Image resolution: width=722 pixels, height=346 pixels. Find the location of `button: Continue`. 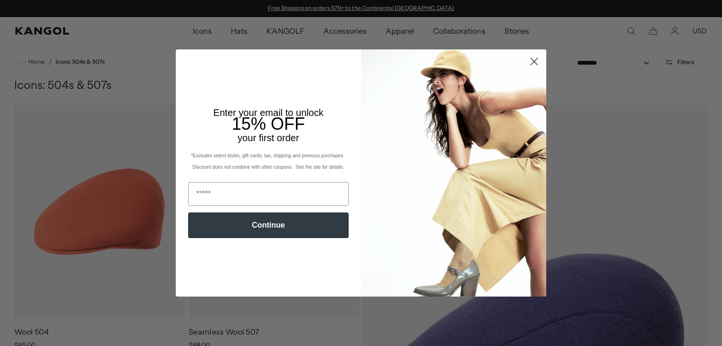

button: Continue is located at coordinates (268, 225).